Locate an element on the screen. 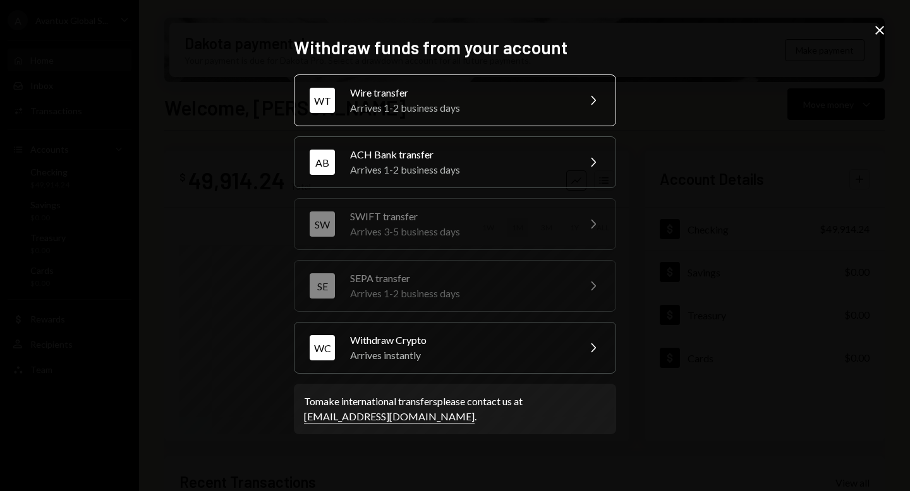  button: SESEPA transferArrives 1-2 business days is located at coordinates (455, 286).